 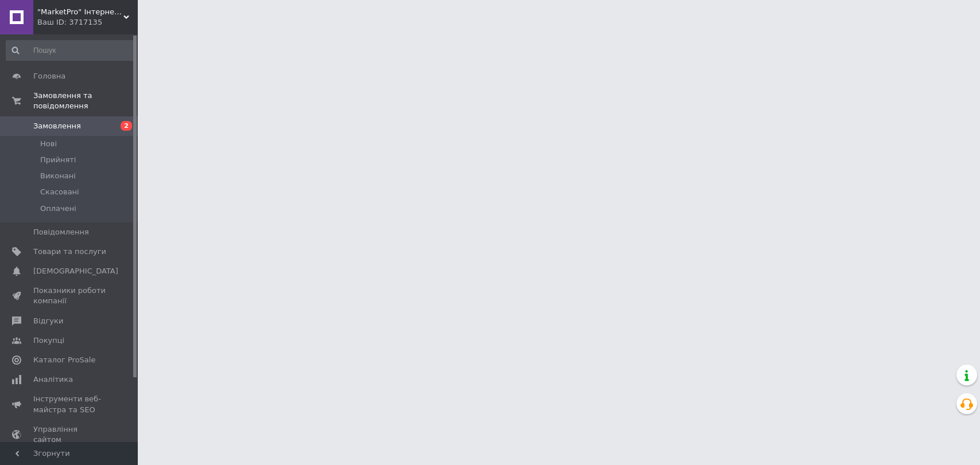 I want to click on span: Покупці, so click(x=49, y=341).